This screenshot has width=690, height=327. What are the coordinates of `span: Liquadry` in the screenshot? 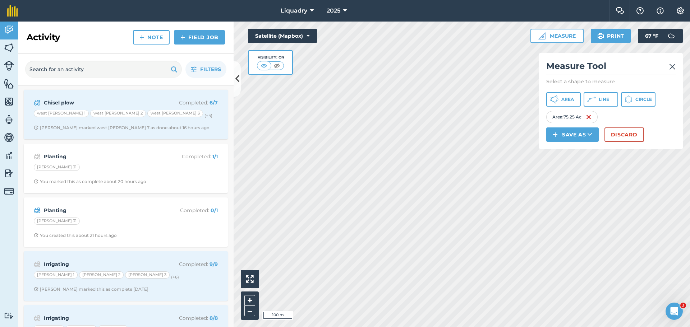 It's located at (294, 11).